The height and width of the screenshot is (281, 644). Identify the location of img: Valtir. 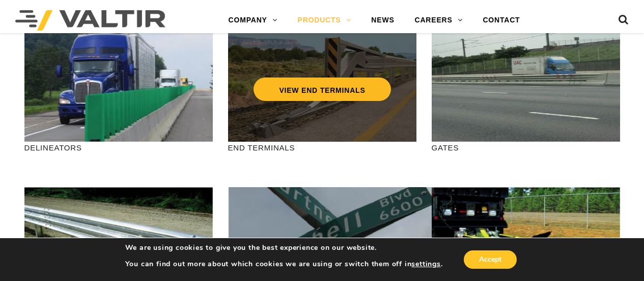
(90, 20).